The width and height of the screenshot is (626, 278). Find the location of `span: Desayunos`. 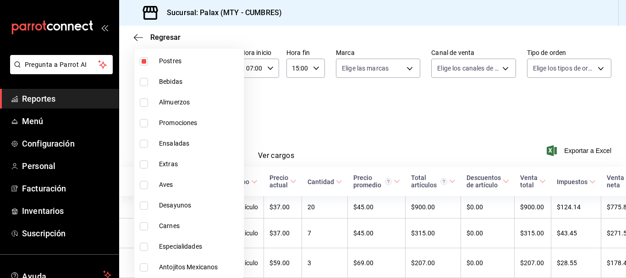

span: Desayunos is located at coordinates (199, 205).